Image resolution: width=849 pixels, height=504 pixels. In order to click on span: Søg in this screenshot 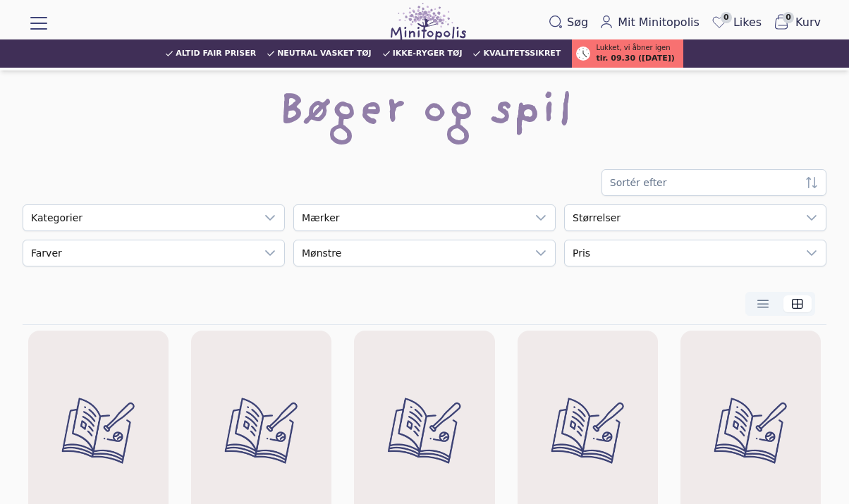, I will do `click(577, 23)`.